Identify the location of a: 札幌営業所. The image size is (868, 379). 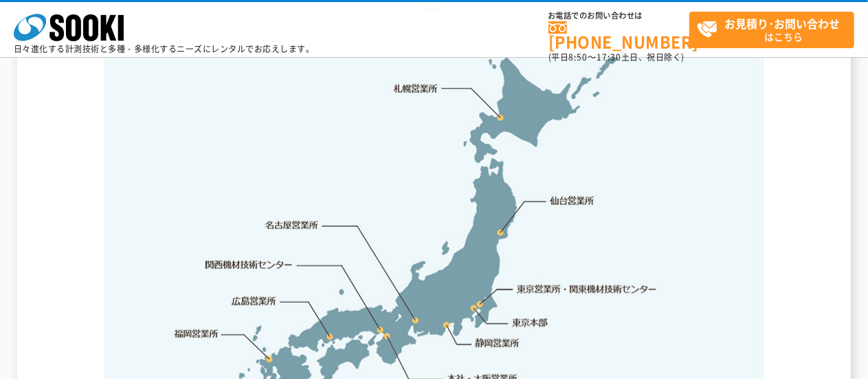
(416, 88).